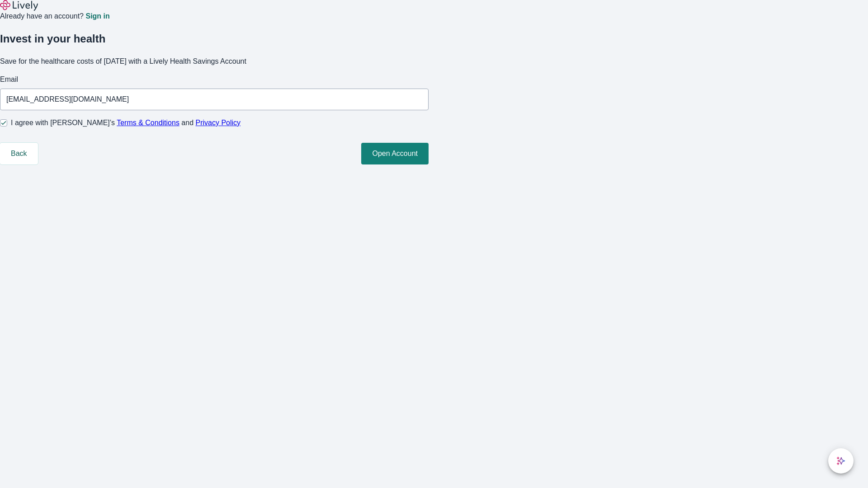  I want to click on button: Open Account, so click(394, 154).